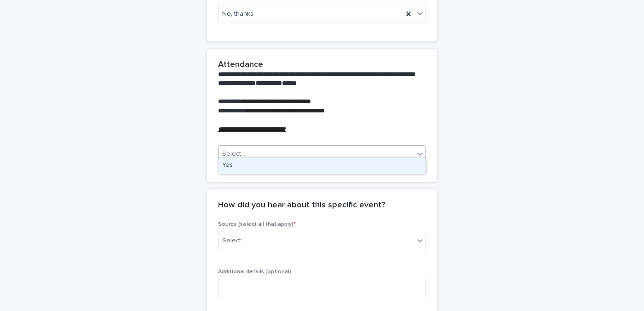  I want to click on span: No, thanks, so click(238, 14).